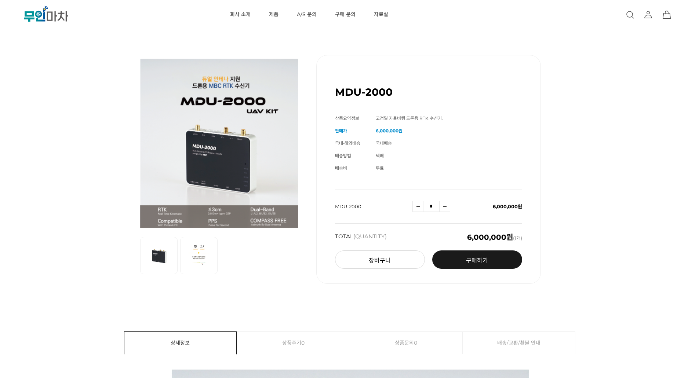 This screenshot has height=378, width=699. What do you see at coordinates (219, 141) in the screenshot?
I see `img: MDU-2000` at bounding box center [219, 141].